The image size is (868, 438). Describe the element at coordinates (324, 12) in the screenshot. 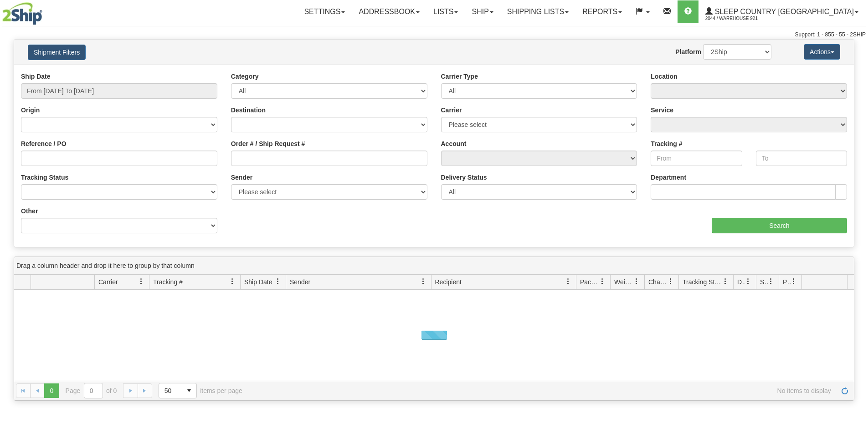

I see `a: Settings` at that location.